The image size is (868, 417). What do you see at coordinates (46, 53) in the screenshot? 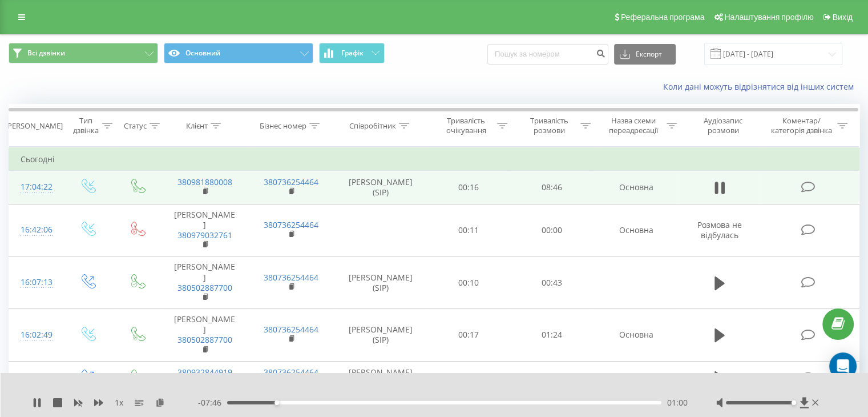
I see `span: Всі дзвінки` at bounding box center [46, 53].